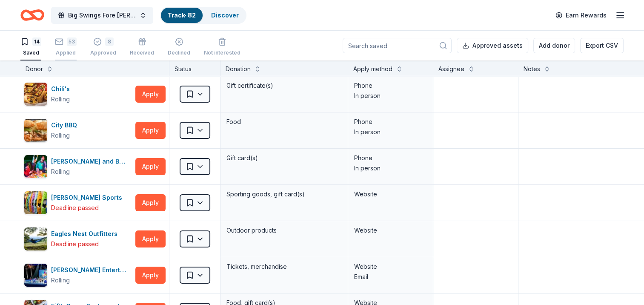 This screenshot has width=644, height=305. What do you see at coordinates (36, 276) in the screenshot?
I see `img: Image for Feld Entertainment` at bounding box center [36, 276].